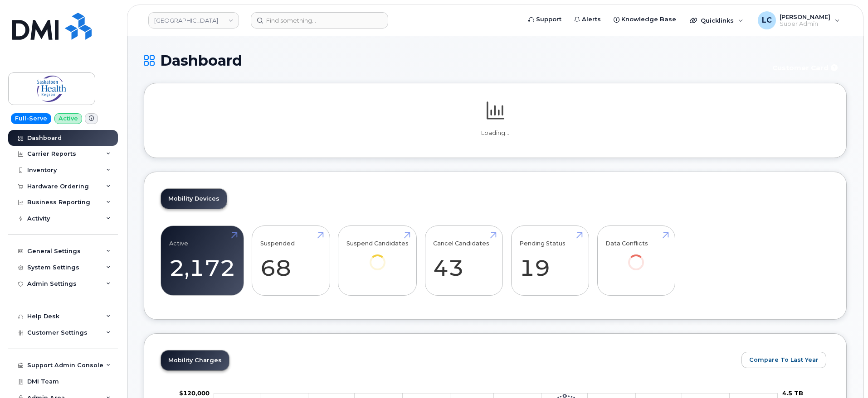 This screenshot has height=398, width=868. What do you see at coordinates (195, 361) in the screenshot?
I see `a: Mobility Charges` at bounding box center [195, 361].